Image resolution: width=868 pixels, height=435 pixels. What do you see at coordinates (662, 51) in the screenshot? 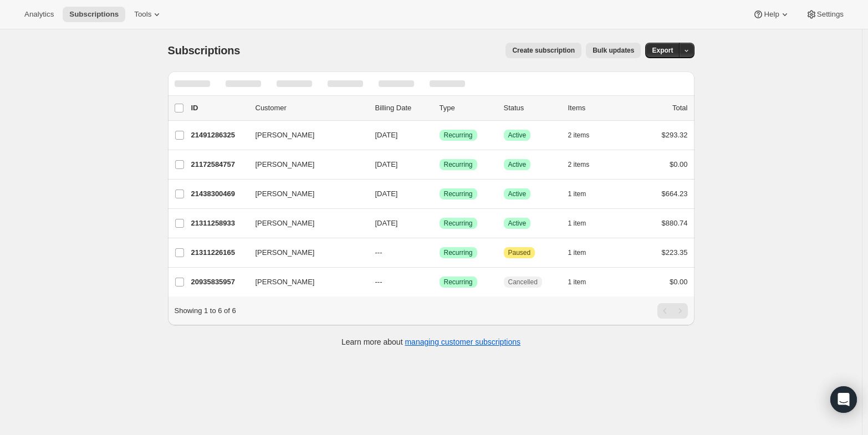
I see `button: Export` at bounding box center [662, 51].